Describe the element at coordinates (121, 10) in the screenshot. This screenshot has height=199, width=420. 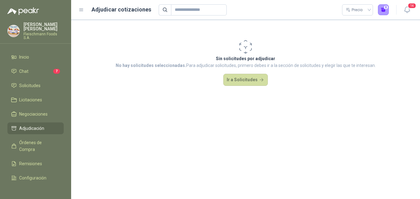
I see `h1: Adjudicar cotizaciones` at that location.